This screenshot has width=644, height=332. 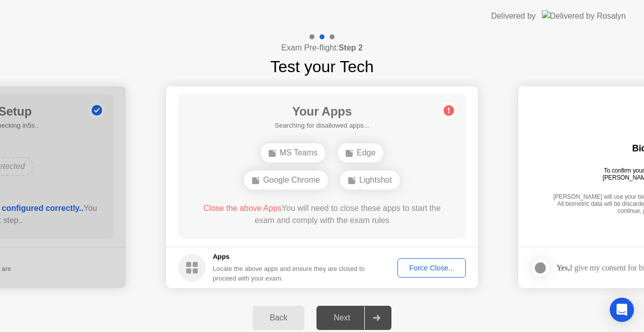 What do you see at coordinates (322, 111) in the screenshot?
I see `h1: Your Apps` at bounding box center [322, 111].